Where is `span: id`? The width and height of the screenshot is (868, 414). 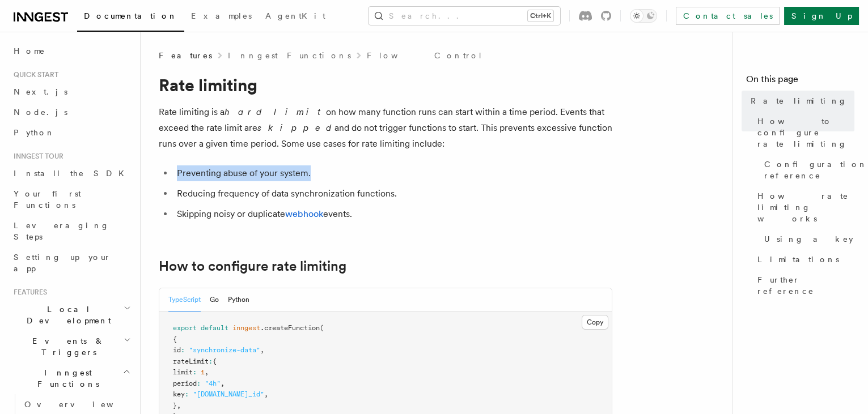 span: id is located at coordinates (177, 350).